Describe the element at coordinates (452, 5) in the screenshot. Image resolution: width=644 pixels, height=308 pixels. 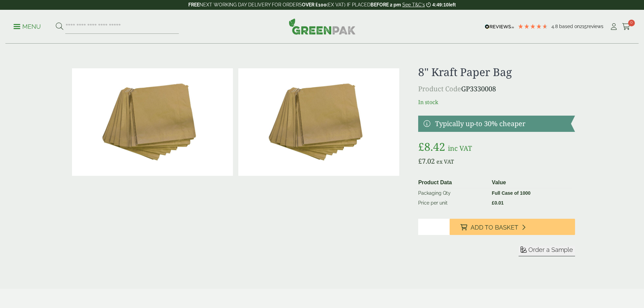
I see `span: left` at that location.